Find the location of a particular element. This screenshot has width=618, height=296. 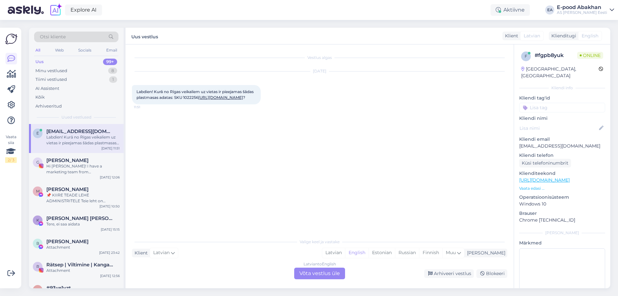

p: Vaata edasi ... is located at coordinates (562, 188).